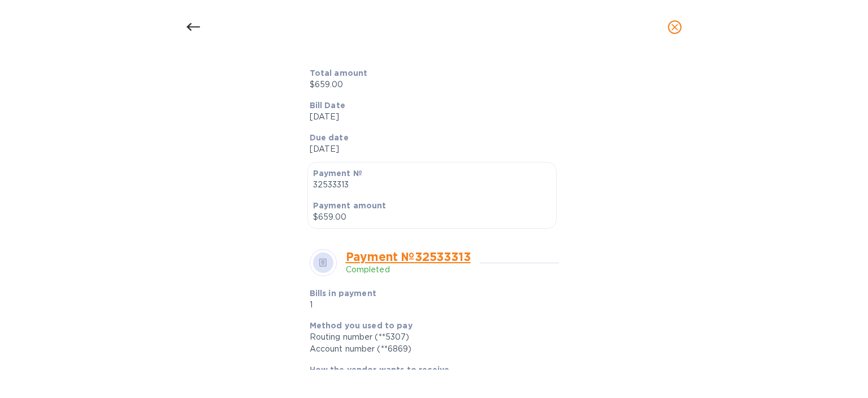  What do you see at coordinates (327, 106) in the screenshot?
I see `b: Bill Date` at bounding box center [327, 106].